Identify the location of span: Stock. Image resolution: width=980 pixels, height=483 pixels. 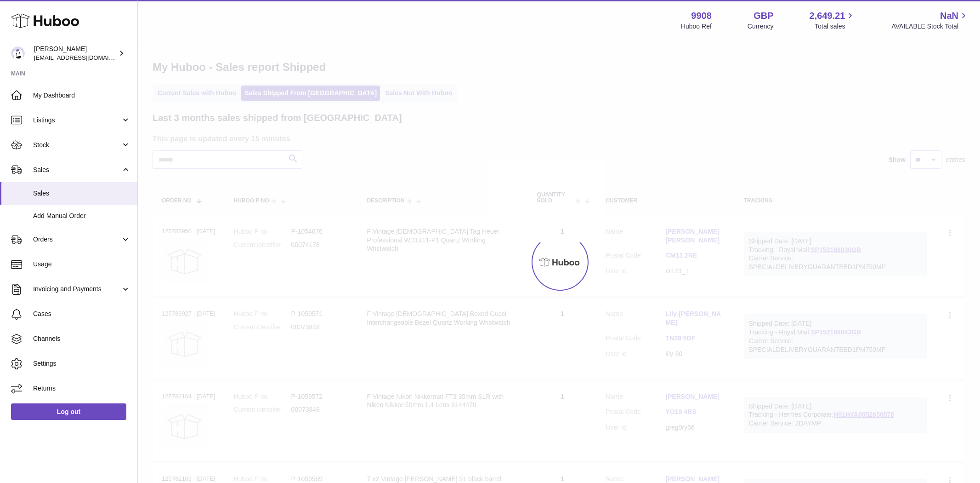
(76, 145).